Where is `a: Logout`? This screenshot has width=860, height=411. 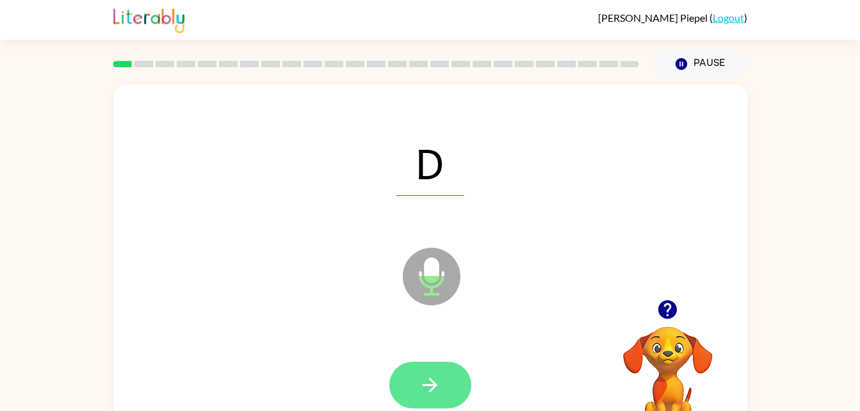 a: Logout is located at coordinates (728, 17).